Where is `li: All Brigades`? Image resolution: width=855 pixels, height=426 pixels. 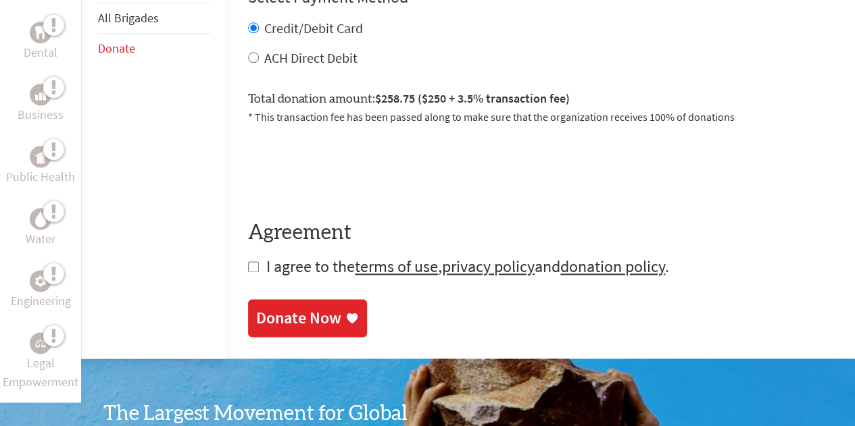
li: All Brigades is located at coordinates (154, 18).